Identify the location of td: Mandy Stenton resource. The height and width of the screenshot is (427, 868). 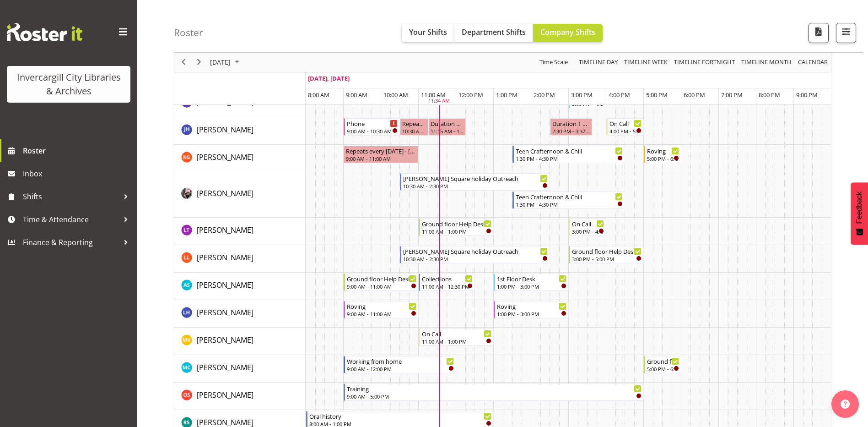
(240, 287).